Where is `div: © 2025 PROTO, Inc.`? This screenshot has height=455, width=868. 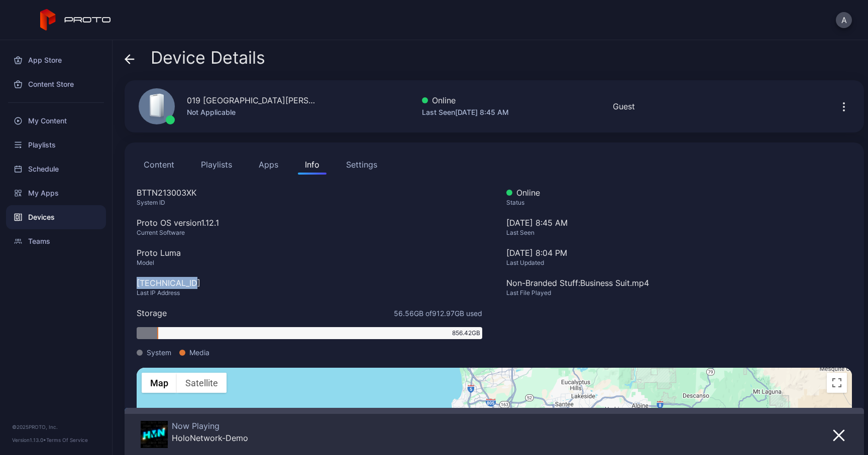
div: © 2025 PROTO, Inc. is located at coordinates (56, 427).